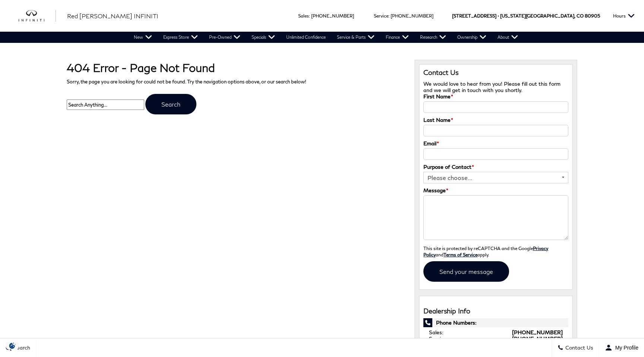 Image resolution: width=644 pixels, height=357 pixels. What do you see at coordinates (356, 37) in the screenshot?
I see `a: Service & Parts` at bounding box center [356, 37].